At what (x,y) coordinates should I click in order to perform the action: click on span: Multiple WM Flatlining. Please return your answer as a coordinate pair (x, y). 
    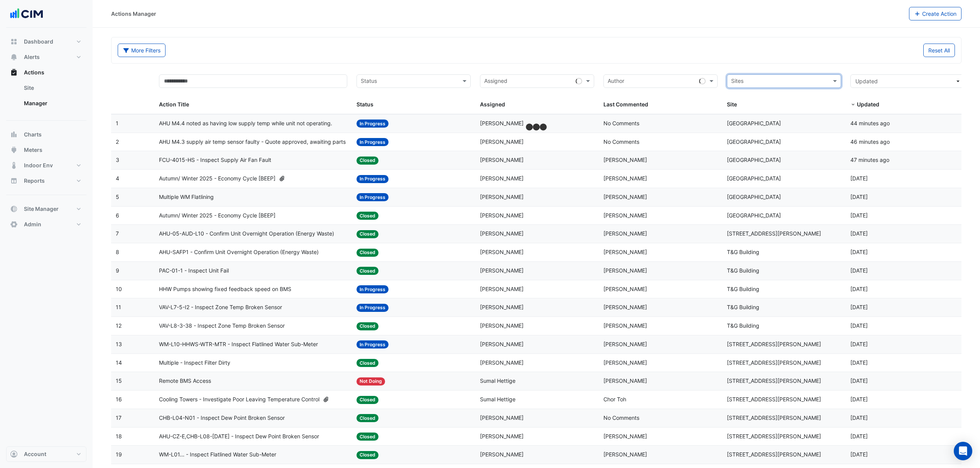
    Looking at the image, I should click on (187, 197).